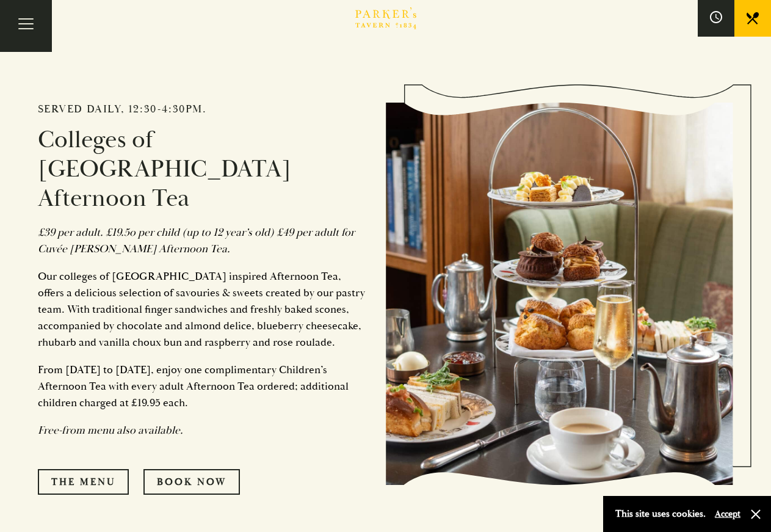  What do you see at coordinates (202, 109) in the screenshot?
I see `h2: Served daily, 12:30-4:30pm.` at bounding box center [202, 109].